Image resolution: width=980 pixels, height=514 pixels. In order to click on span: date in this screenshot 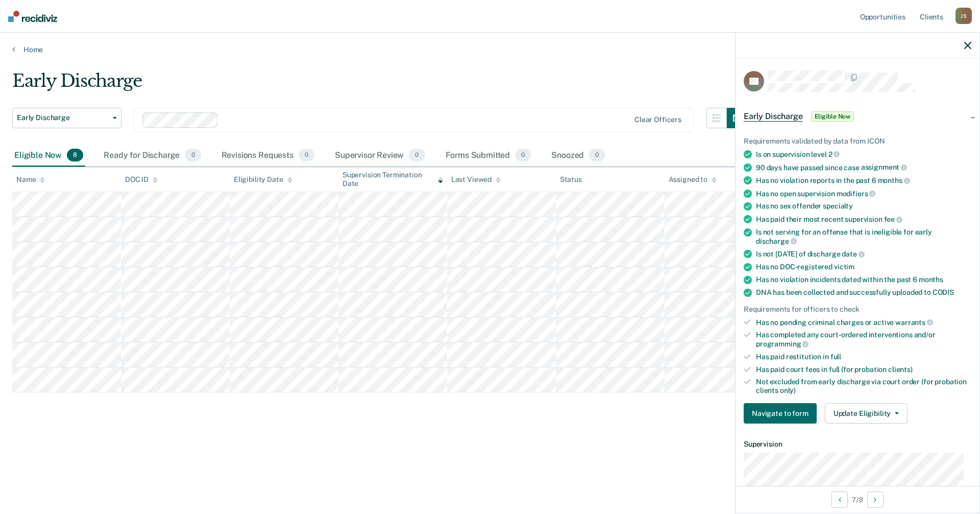, I will do `click(853, 253)`.